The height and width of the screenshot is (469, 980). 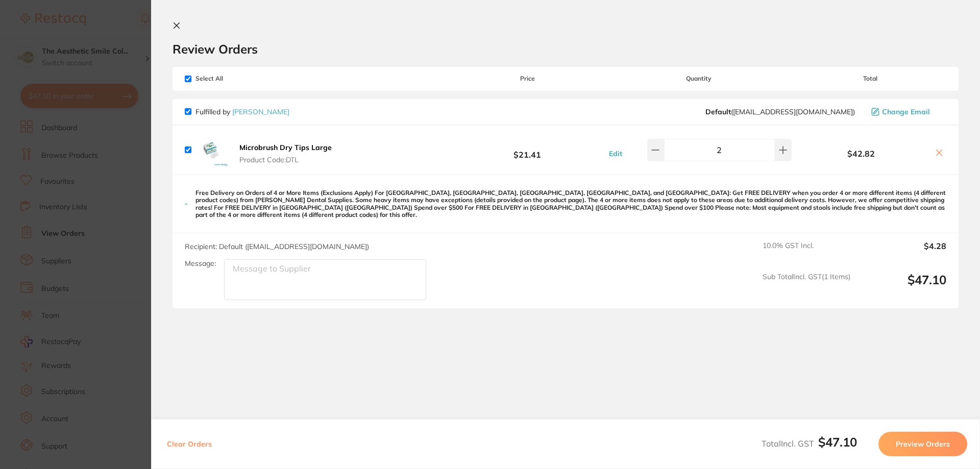 I want to click on output: $4.28, so click(x=903, y=253).